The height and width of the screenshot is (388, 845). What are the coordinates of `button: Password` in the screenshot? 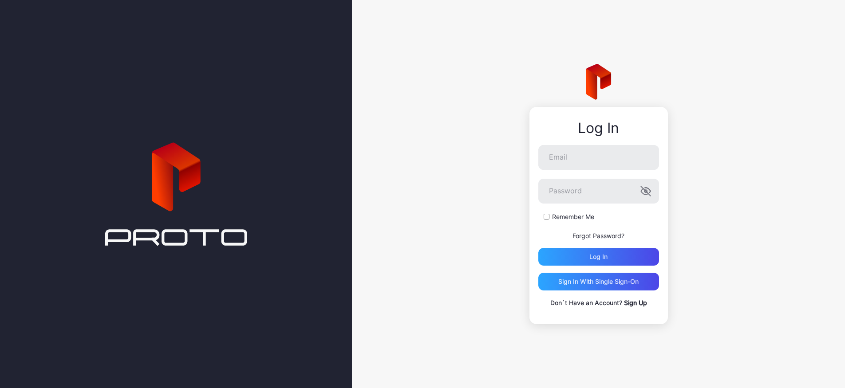 It's located at (646, 191).